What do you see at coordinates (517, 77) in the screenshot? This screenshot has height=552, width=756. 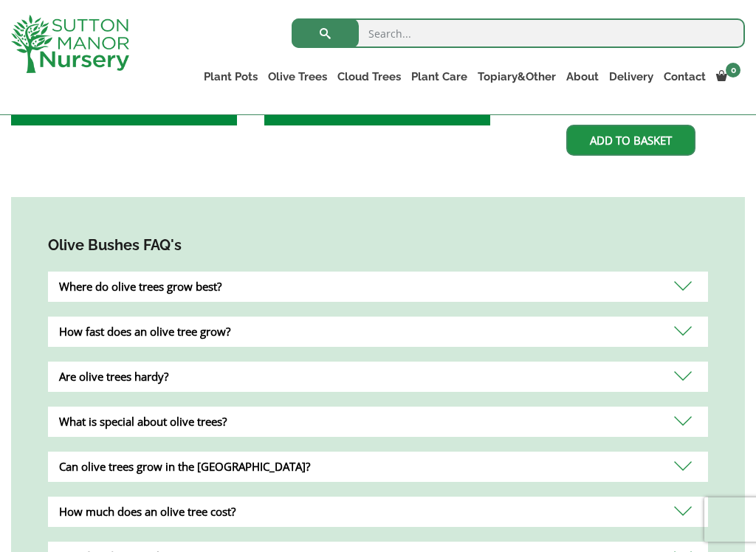 I see `a: Topiary&Other` at bounding box center [517, 77].